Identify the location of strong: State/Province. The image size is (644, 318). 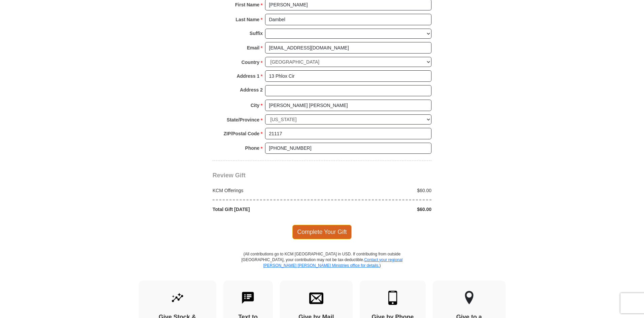
(243, 120).